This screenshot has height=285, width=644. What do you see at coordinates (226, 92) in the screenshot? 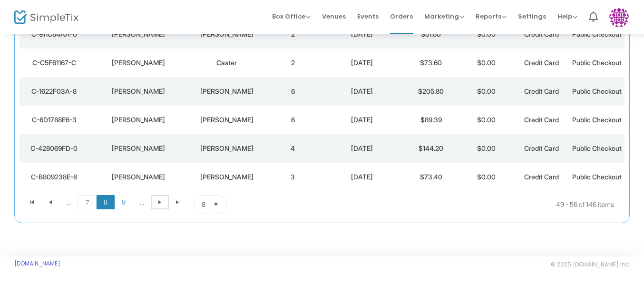
I see `div: Kern` at bounding box center [226, 92].